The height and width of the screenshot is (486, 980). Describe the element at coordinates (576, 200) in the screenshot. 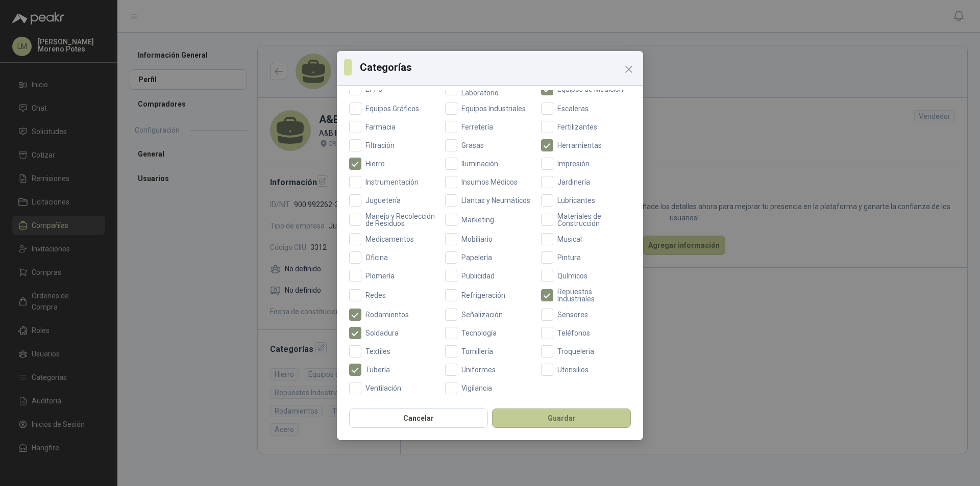

I see `span: Lubricantes` at that location.